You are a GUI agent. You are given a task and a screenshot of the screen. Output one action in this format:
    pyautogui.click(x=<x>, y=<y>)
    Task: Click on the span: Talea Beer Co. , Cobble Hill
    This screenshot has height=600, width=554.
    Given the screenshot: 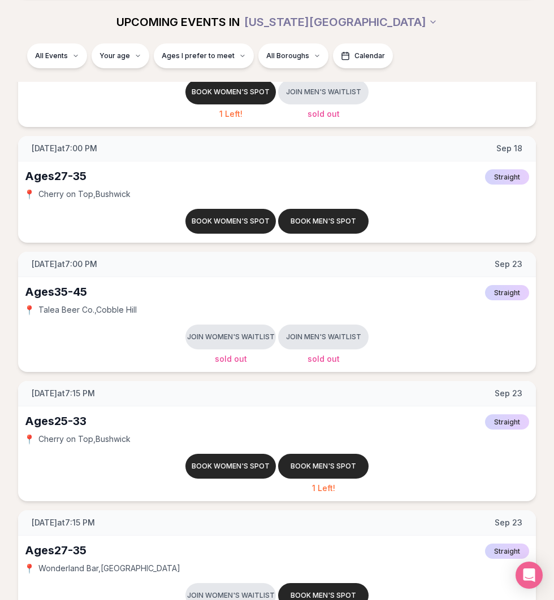 What is the action you would take?
    pyautogui.click(x=88, y=310)
    